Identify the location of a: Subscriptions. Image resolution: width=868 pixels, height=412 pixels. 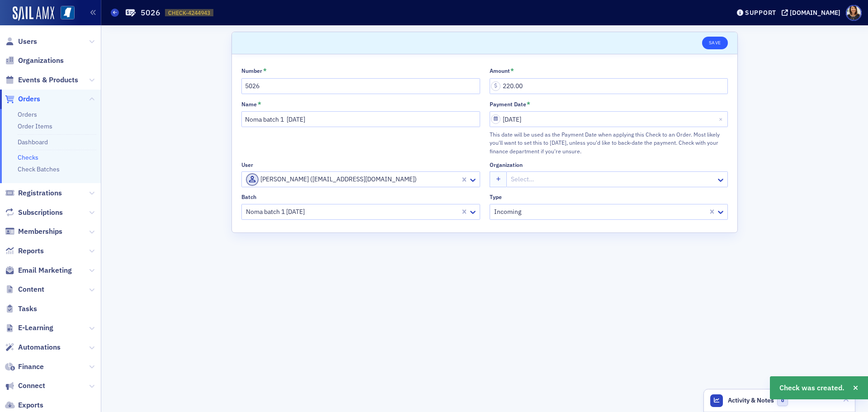
(34, 213).